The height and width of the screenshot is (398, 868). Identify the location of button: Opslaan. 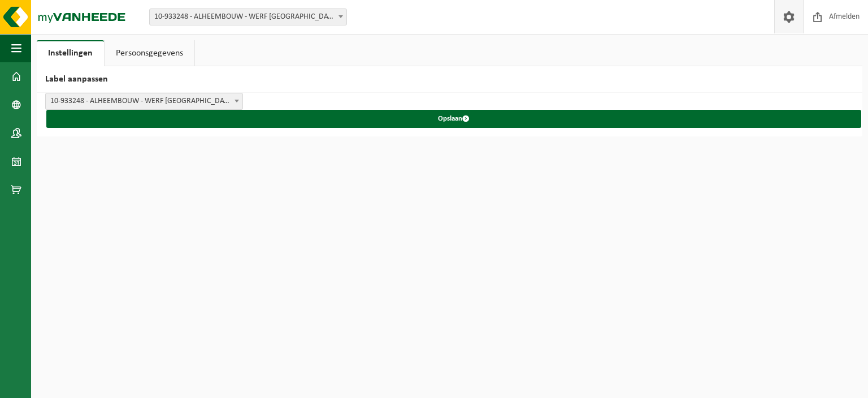
(454, 119).